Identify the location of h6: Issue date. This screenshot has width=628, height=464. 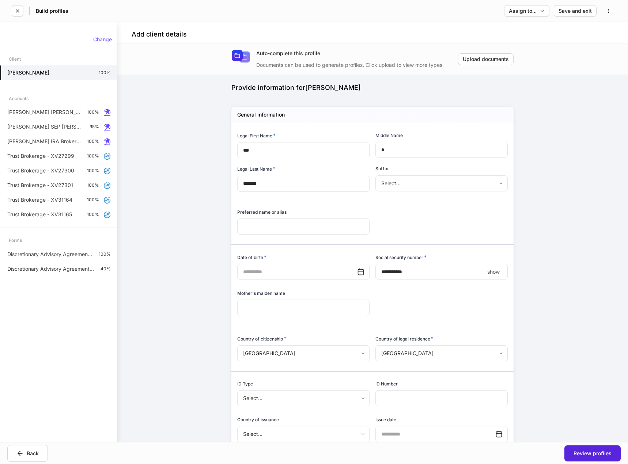
(386, 420).